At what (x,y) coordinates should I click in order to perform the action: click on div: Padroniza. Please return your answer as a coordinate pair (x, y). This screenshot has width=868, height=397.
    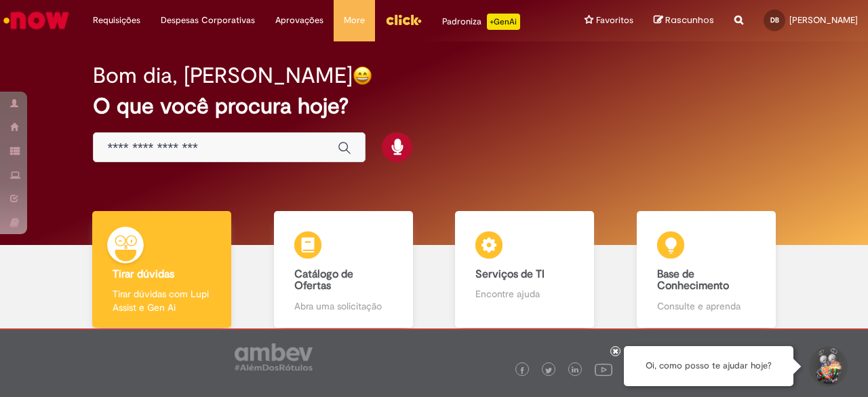
    Looking at the image, I should click on (481, 22).